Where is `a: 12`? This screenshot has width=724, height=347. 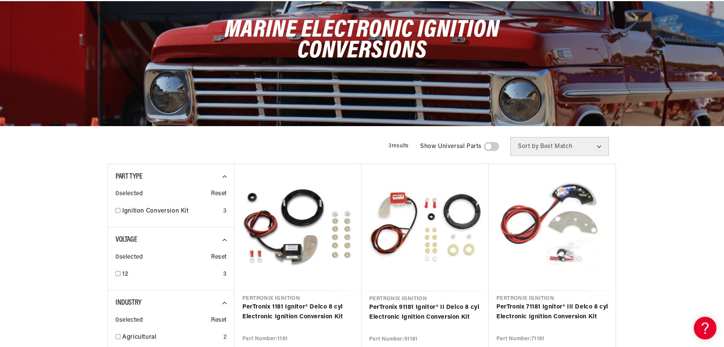 a: 12 is located at coordinates (171, 274).